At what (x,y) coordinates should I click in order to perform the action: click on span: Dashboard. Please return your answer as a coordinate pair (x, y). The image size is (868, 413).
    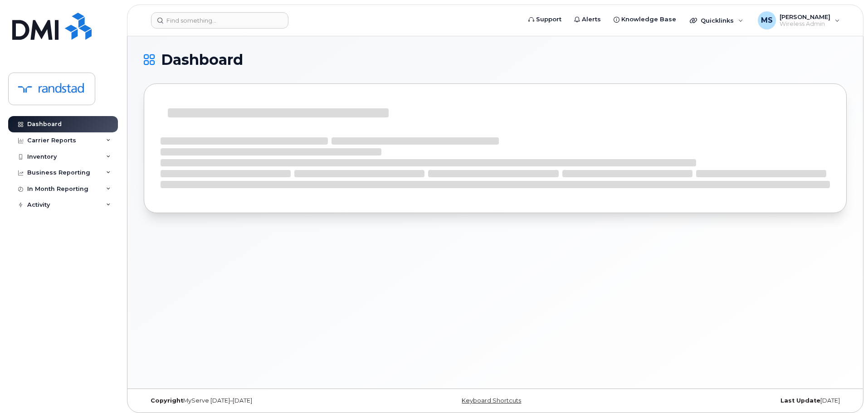
    Looking at the image, I should click on (202, 60).